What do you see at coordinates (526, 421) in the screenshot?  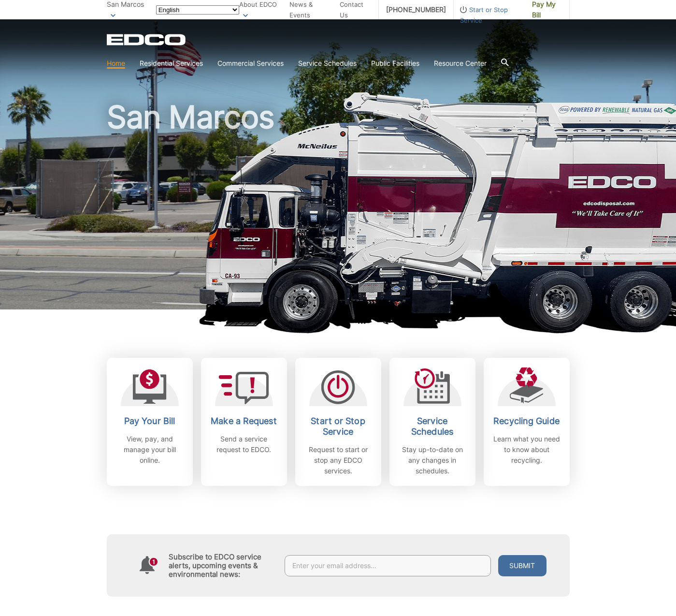 I see `h2: Recycling Guide` at bounding box center [526, 421].